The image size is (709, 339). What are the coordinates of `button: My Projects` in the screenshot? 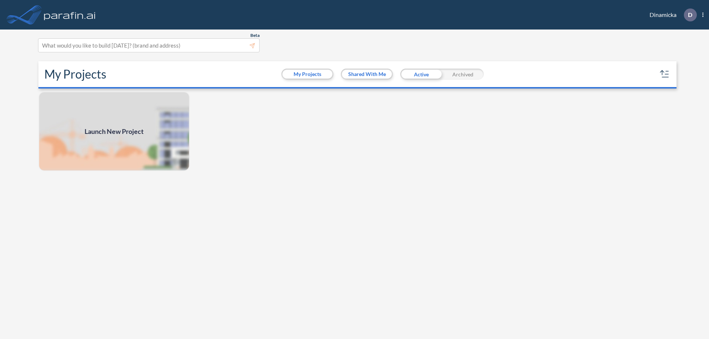 It's located at (307, 74).